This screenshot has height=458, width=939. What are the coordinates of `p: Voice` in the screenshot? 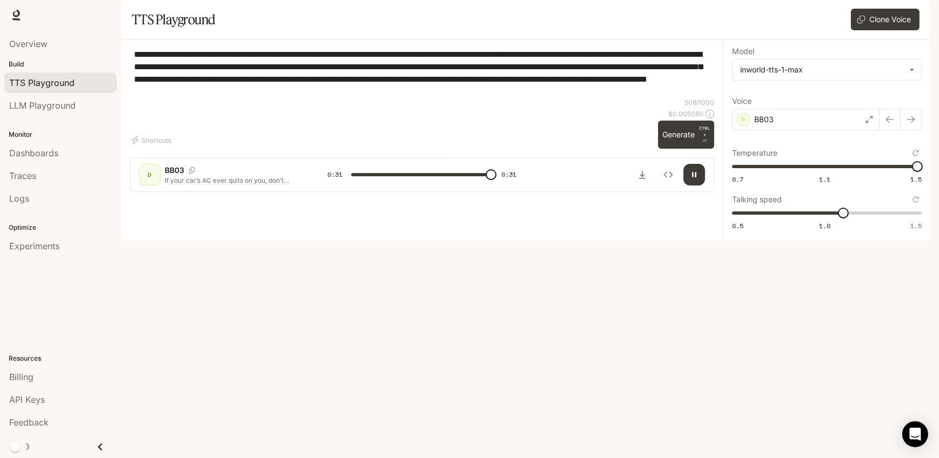 It's located at (742, 101).